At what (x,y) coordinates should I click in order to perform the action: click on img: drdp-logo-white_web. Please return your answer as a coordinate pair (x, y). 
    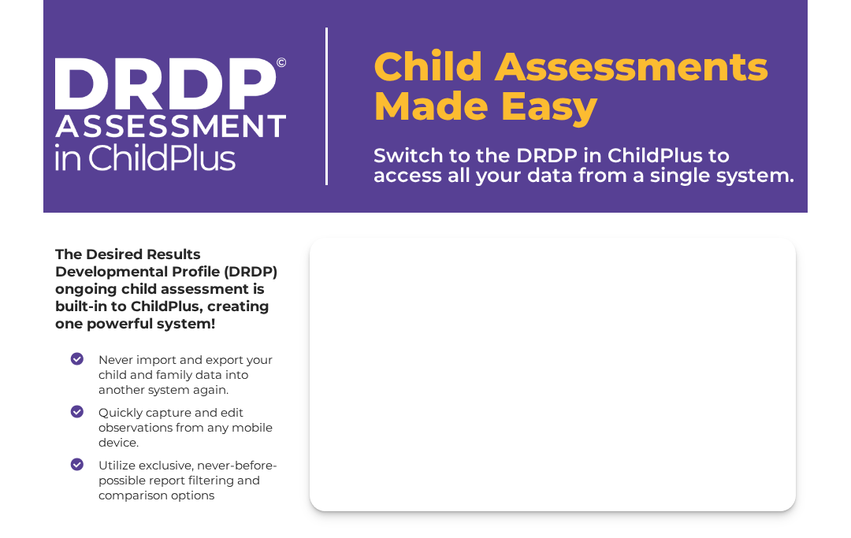
    Looking at the image, I should click on (170, 114).